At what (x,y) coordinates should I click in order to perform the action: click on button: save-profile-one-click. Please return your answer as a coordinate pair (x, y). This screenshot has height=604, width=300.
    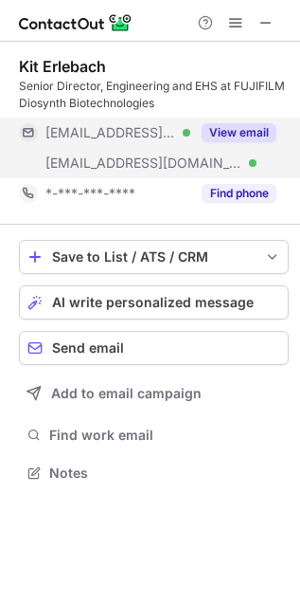
    Looking at the image, I should click on (154, 257).